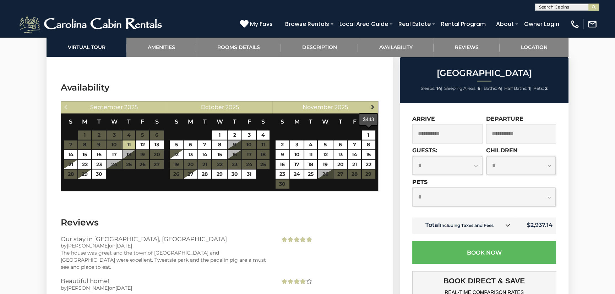  I want to click on a: Description, so click(319, 47).